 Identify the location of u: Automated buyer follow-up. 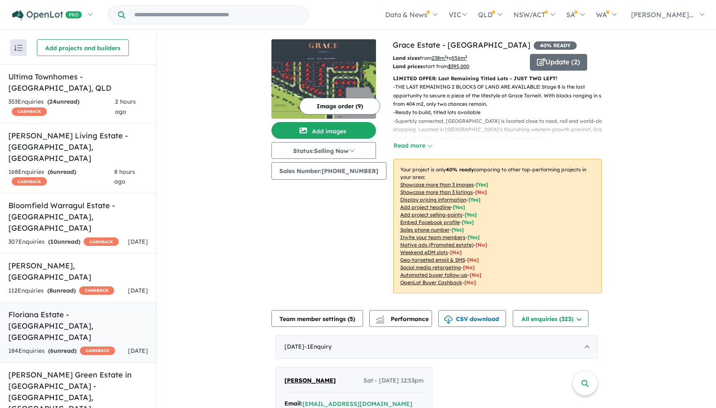
(434, 275).